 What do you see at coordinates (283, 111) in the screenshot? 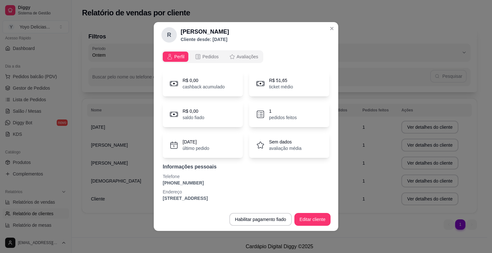
I see `p: 1` at bounding box center [283, 111].